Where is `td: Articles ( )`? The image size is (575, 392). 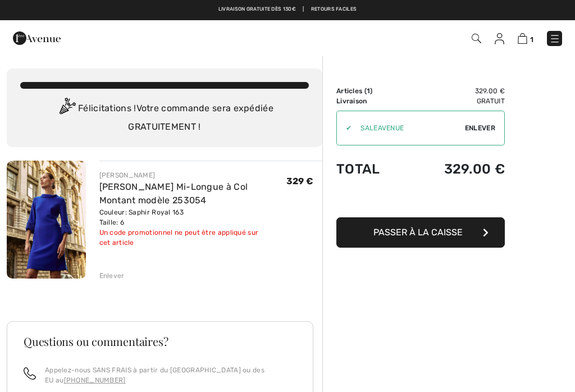 td: Articles ( ) is located at coordinates (371, 91).